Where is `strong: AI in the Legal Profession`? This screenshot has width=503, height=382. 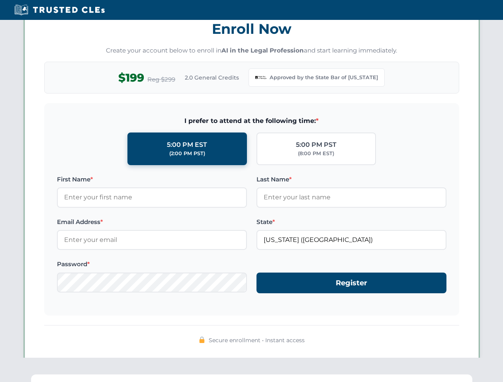
strong: AI in the Legal Profession is located at coordinates (263, 50).